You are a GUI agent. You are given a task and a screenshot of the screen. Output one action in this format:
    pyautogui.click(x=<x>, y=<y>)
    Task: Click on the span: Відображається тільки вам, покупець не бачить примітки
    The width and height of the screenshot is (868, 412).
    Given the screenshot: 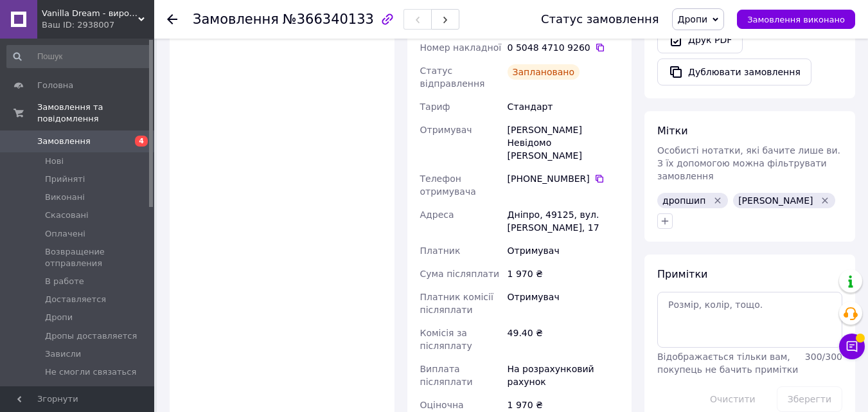 What is the action you would take?
    pyautogui.click(x=727, y=362)
    